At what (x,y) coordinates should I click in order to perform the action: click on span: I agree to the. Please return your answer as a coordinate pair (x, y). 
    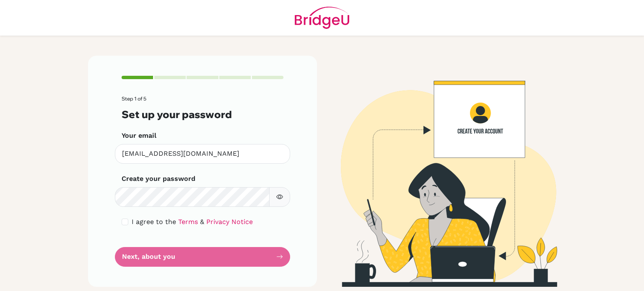
    Looking at the image, I should click on (154, 221).